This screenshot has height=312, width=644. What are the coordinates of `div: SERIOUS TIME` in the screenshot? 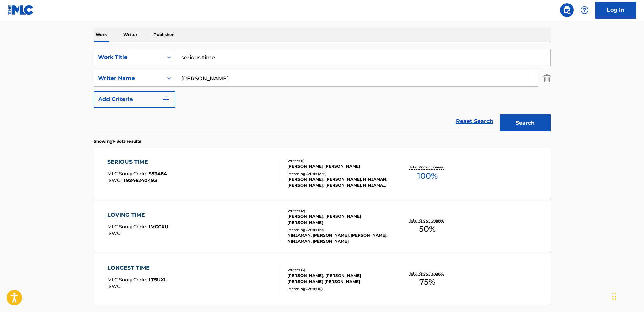 It's located at (137, 162).